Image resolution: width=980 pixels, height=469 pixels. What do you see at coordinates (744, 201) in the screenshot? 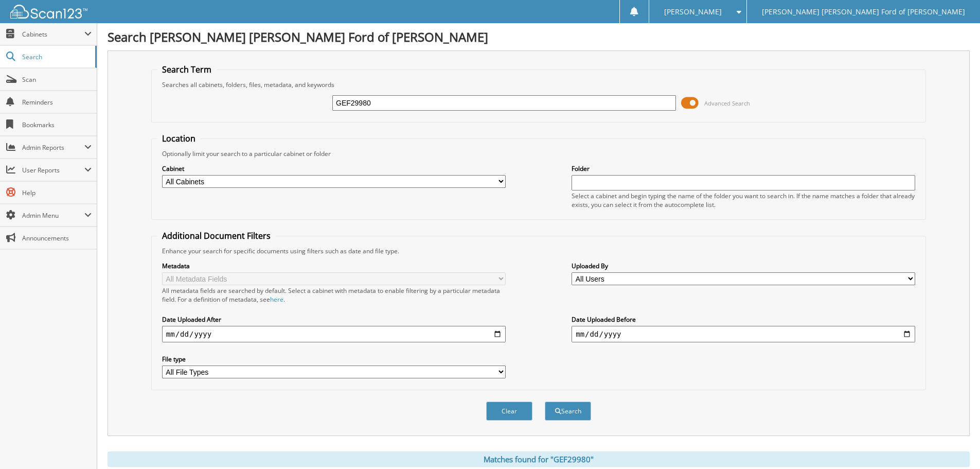
I see `div: Select a cabinet and begin typing the name of the folder you want to search in. If the name match...` at bounding box center [744, 201].